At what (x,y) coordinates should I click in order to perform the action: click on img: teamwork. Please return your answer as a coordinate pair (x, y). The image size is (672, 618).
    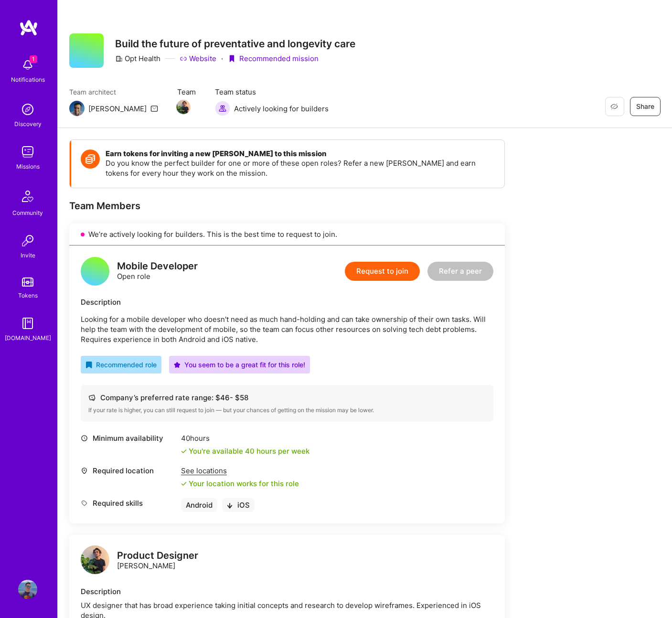
    Looking at the image, I should click on (28, 152).